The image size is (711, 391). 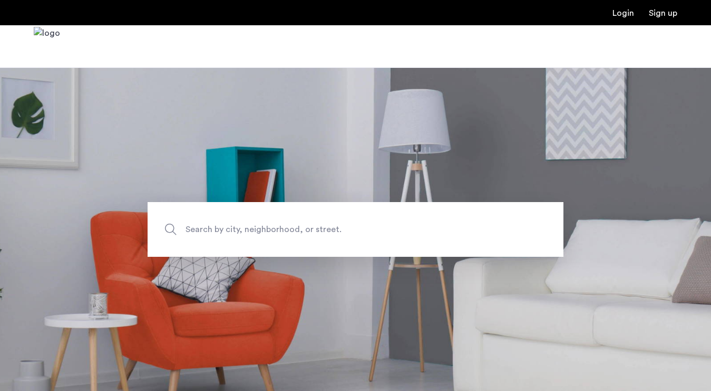 What do you see at coordinates (47, 46) in the screenshot?
I see `a: Cazamio Logo` at bounding box center [47, 46].